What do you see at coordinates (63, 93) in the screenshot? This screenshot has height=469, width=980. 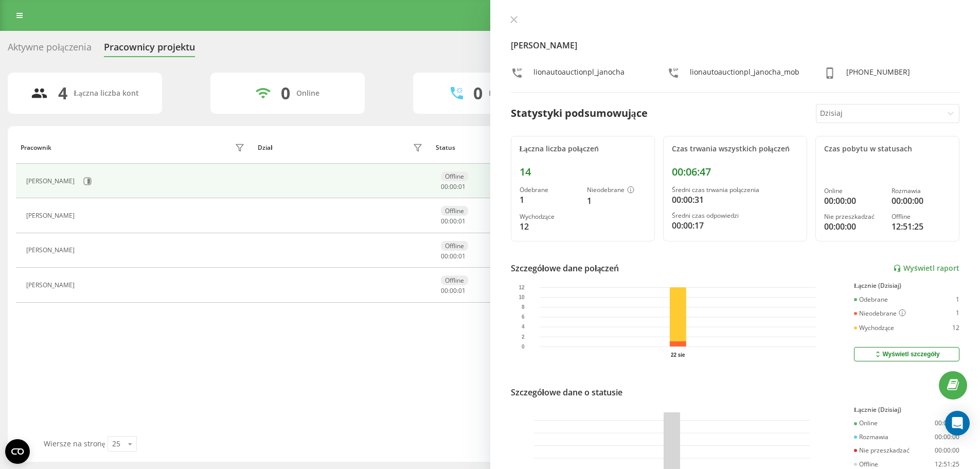 I see `div: 4` at bounding box center [63, 93].